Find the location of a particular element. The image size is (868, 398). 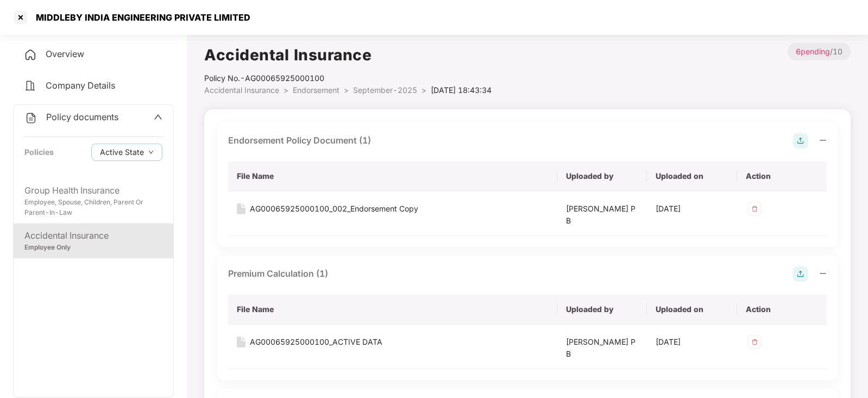

div: MIDDLEBY INDIA ENGINEERING PRIVATE LIMITED is located at coordinates (139, 17).